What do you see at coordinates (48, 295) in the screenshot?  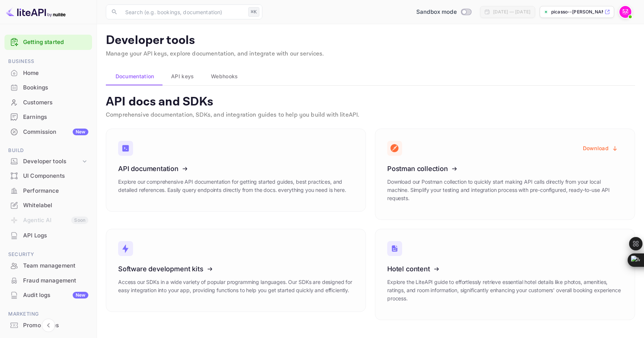 I see `div: Audit logsNew` at bounding box center [48, 295].